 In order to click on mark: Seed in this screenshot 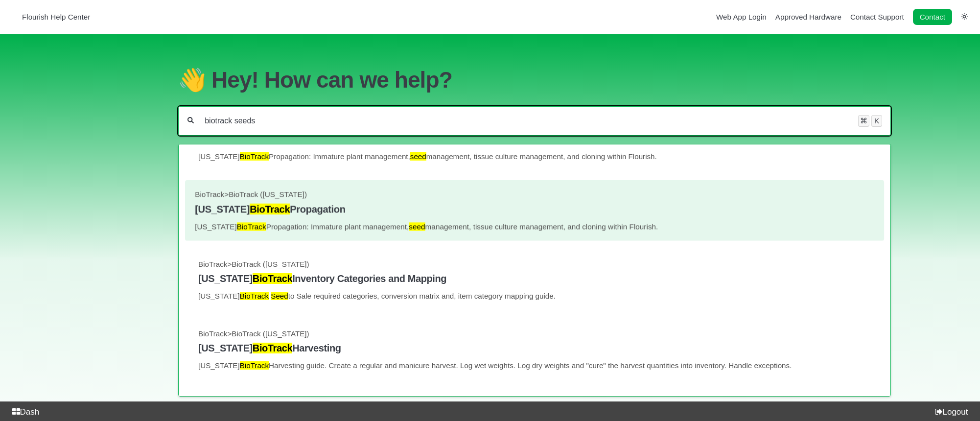, I will do `click(279, 296)`.